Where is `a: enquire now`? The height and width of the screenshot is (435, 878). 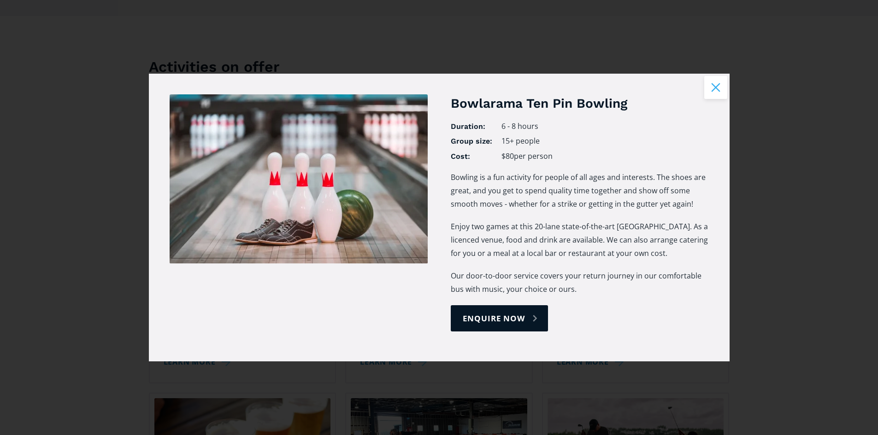 a: enquire now is located at coordinates (499, 318).